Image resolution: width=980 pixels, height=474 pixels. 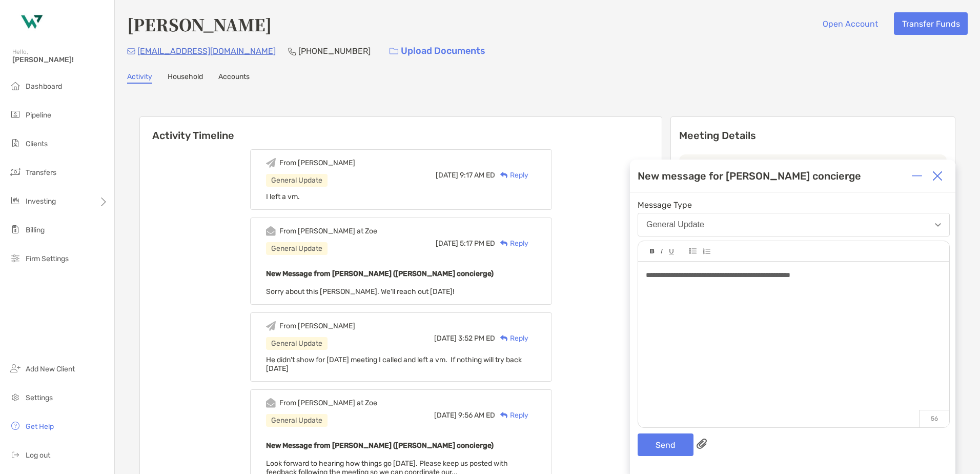 What do you see at coordinates (16, 85) in the screenshot?
I see `img: dashboard icon` at bounding box center [16, 85].